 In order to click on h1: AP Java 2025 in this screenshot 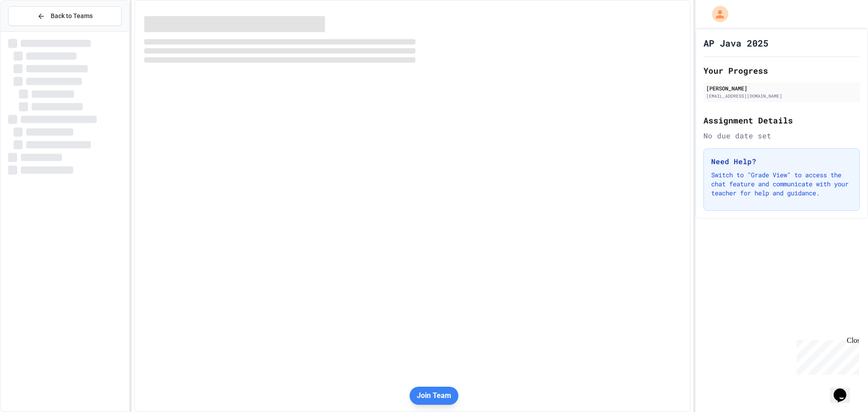, I will do `click(736, 43)`.